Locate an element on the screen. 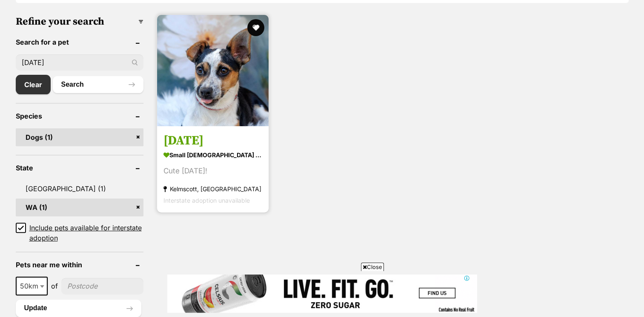 This screenshot has height=317, width=644. a: Include pets available for interstate adoption is located at coordinates (80, 233).